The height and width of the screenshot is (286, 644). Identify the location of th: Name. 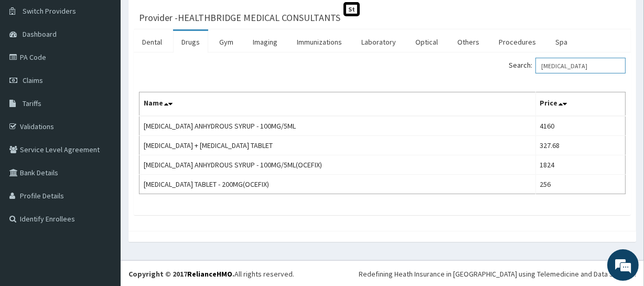
(338, 104).